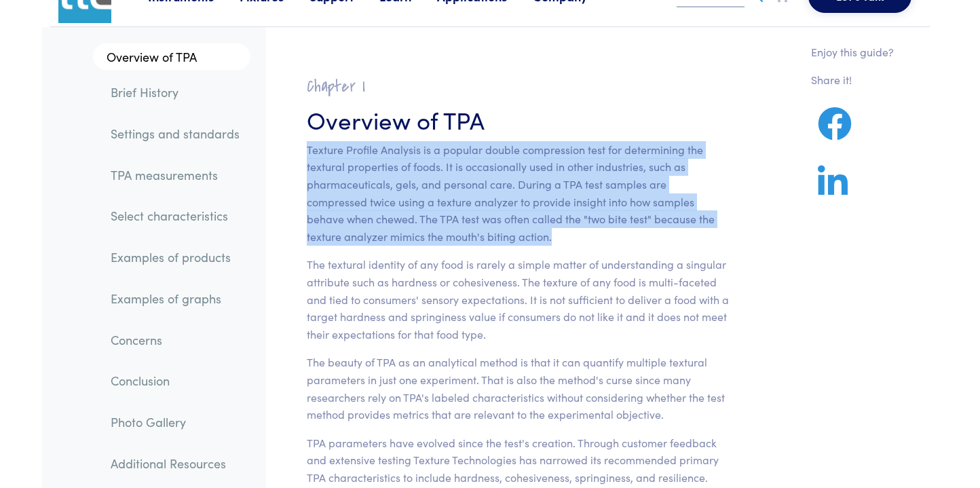 The height and width of the screenshot is (488, 980). I want to click on p: The beauty of TPA as an analytical method is that it can quantify multiple textural parameters in..., so click(518, 388).